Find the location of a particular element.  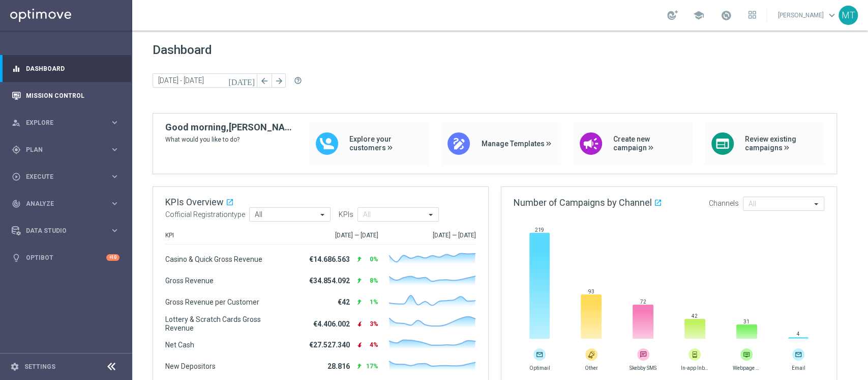

div: Optibot is located at coordinates (66, 257).